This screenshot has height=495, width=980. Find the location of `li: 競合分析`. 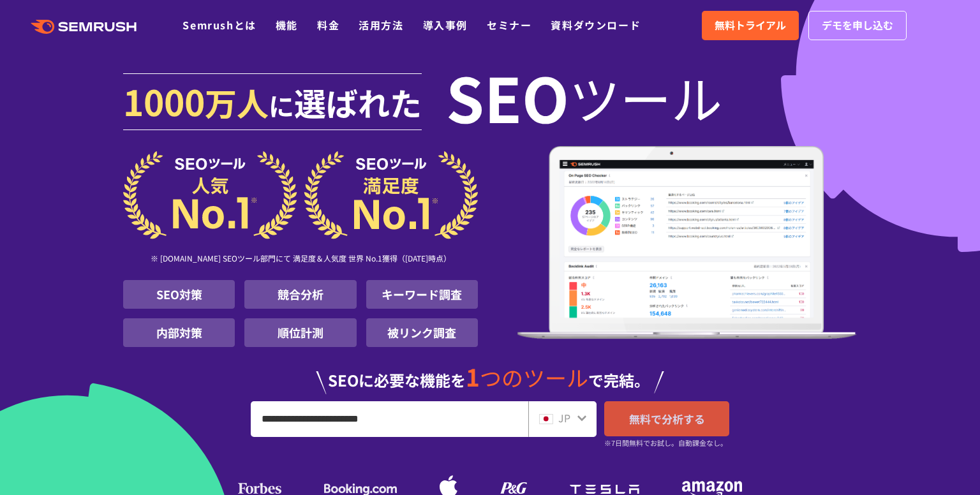

li: 競合分析 is located at coordinates (300, 294).